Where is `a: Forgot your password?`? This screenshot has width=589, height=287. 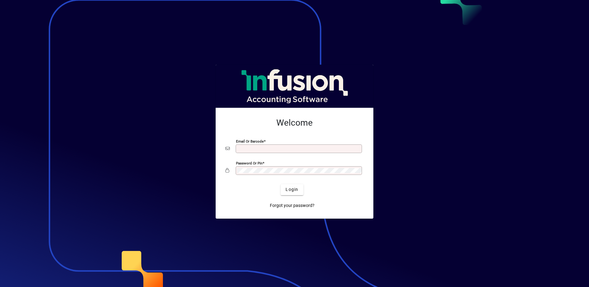 a: Forgot your password? is located at coordinates (292, 206).